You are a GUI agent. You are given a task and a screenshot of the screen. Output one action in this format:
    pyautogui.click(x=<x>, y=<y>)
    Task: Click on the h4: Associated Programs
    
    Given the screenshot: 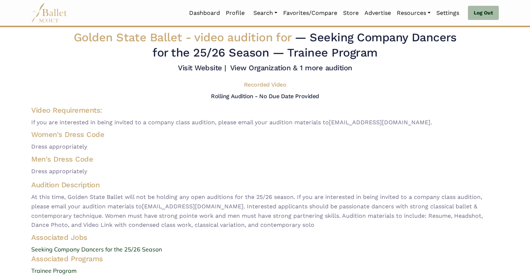 What is the action you would take?
    pyautogui.click(x=265, y=259)
    